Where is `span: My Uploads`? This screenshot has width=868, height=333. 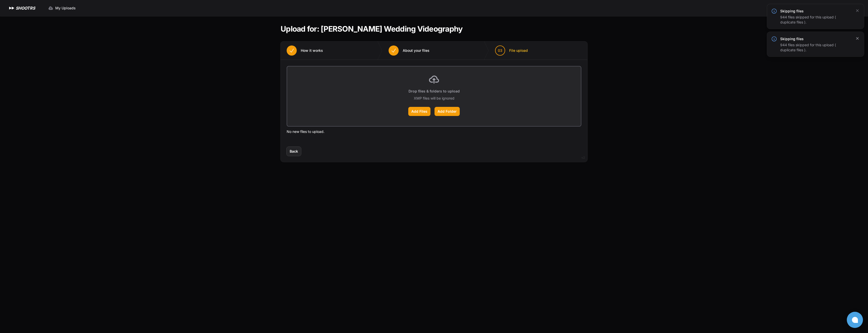
span: My Uploads is located at coordinates (65, 8).